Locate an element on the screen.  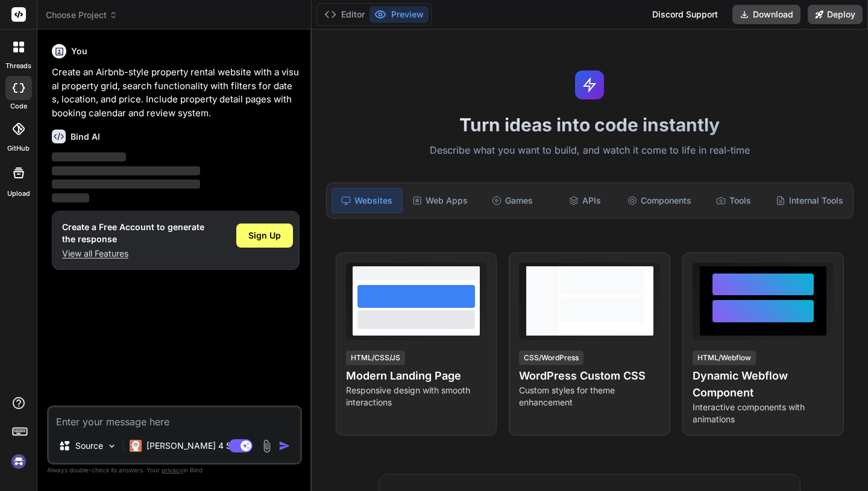
p: Describe what you want to build, and watch it come to life in real-time is located at coordinates (589, 151).